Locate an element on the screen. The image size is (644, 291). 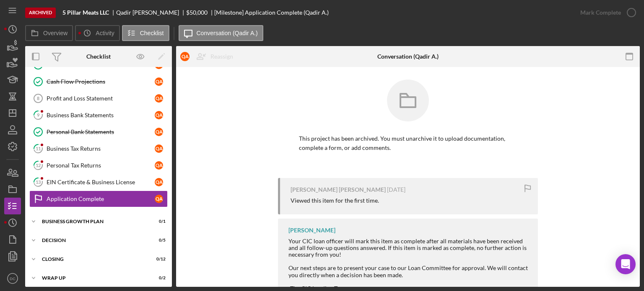
button: DC is located at coordinates (13, 279).